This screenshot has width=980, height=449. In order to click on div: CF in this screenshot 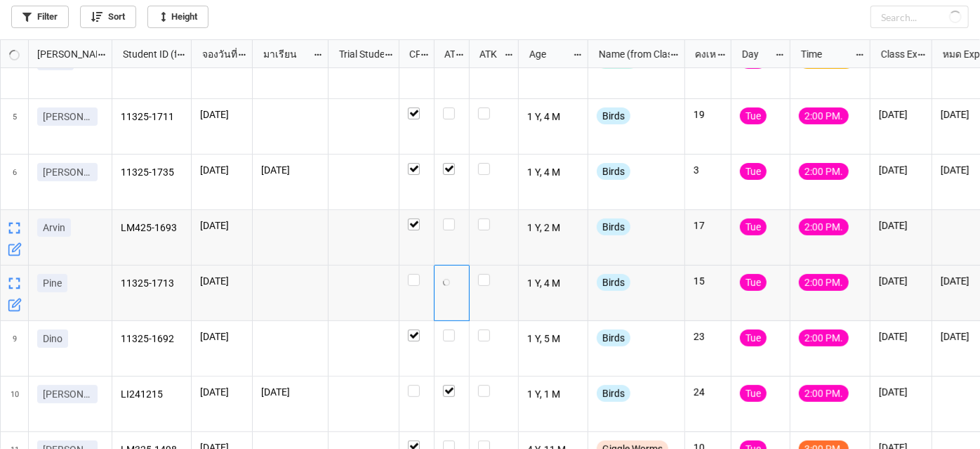, I will do `click(411, 54)`.